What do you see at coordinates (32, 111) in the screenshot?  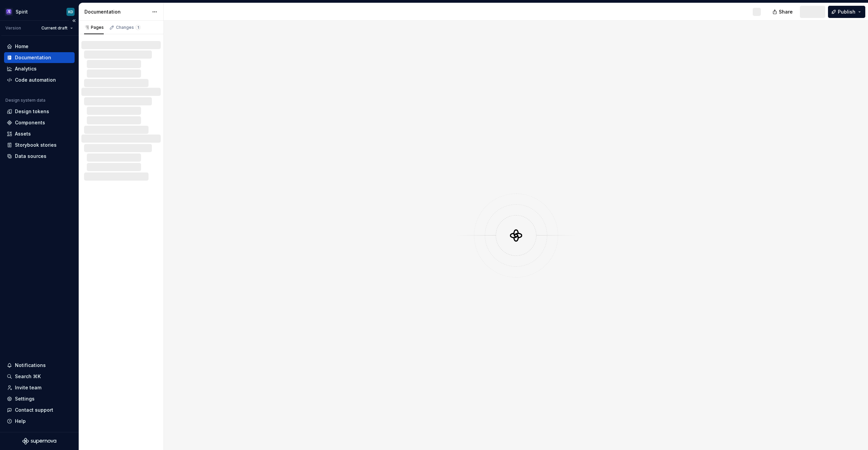 I see `div: Design tokens` at bounding box center [32, 111].